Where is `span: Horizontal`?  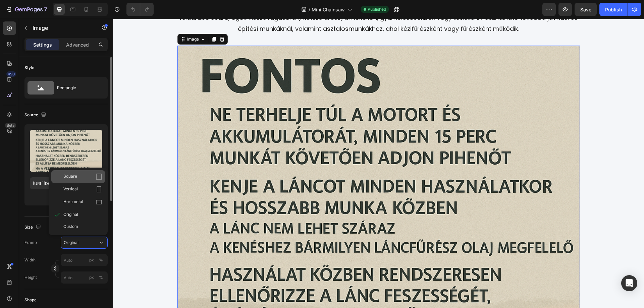 span: Horizontal is located at coordinates (73, 202).